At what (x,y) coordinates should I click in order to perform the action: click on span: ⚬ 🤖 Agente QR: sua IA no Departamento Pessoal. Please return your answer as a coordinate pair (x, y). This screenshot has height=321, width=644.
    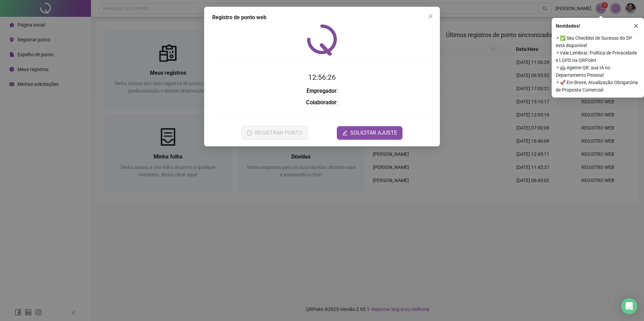
    Looking at the image, I should click on (598, 72).